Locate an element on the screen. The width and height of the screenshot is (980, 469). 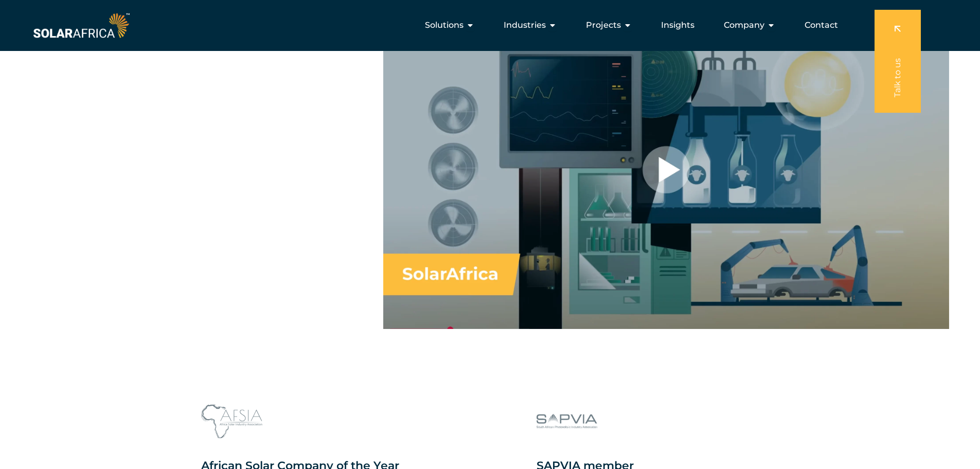
span: Industries is located at coordinates (525, 25).